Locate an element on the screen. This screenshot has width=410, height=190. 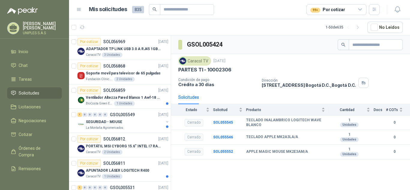
span: Cantidad is located at coordinates (347, 110).